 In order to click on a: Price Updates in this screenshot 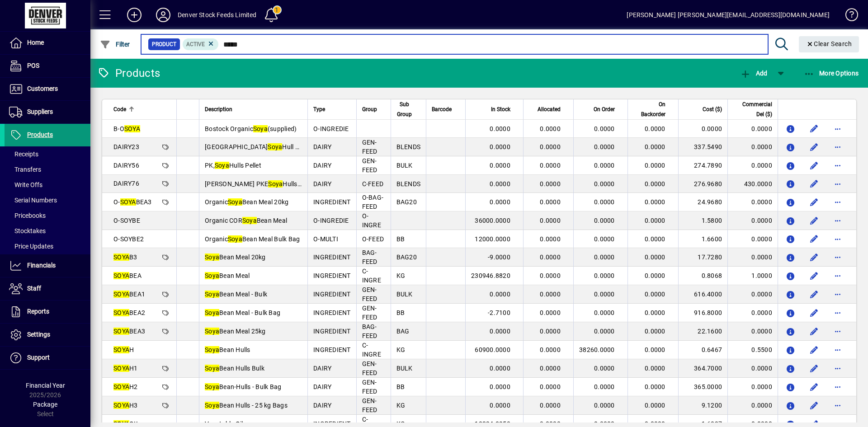, I will do `click(48, 246)`.